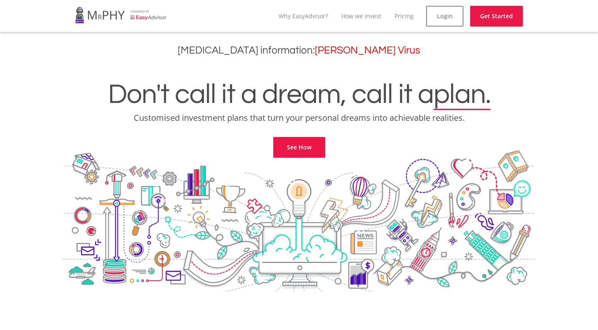  Describe the element at coordinates (496, 16) in the screenshot. I see `a: Get Started` at that location.